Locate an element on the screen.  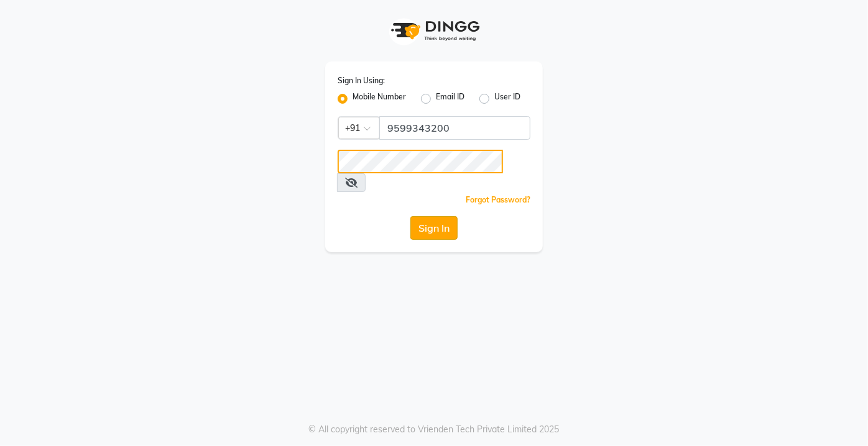
label: Mobile Number is located at coordinates (379, 99).